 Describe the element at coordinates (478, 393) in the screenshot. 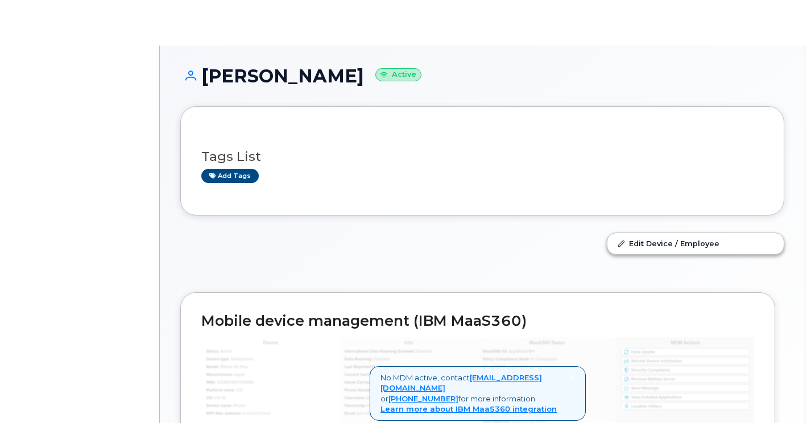

I see `div: No MDM active, contact or for more information` at that location.